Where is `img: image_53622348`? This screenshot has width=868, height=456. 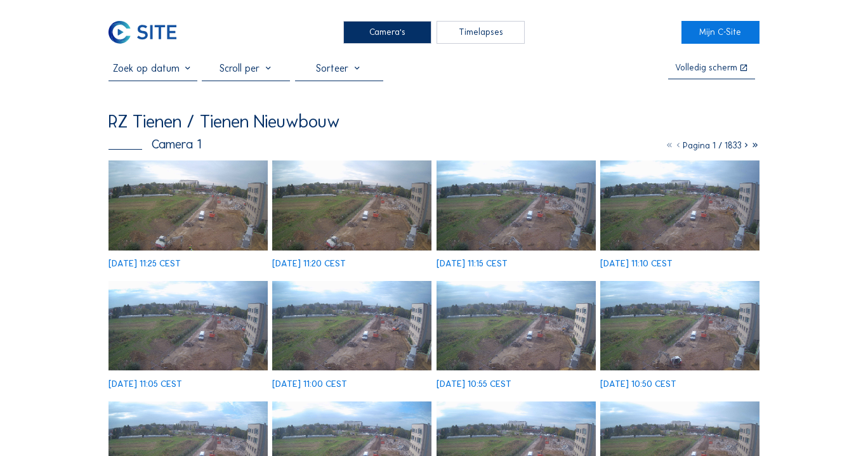 img: image_53622348 is located at coordinates (679, 326).